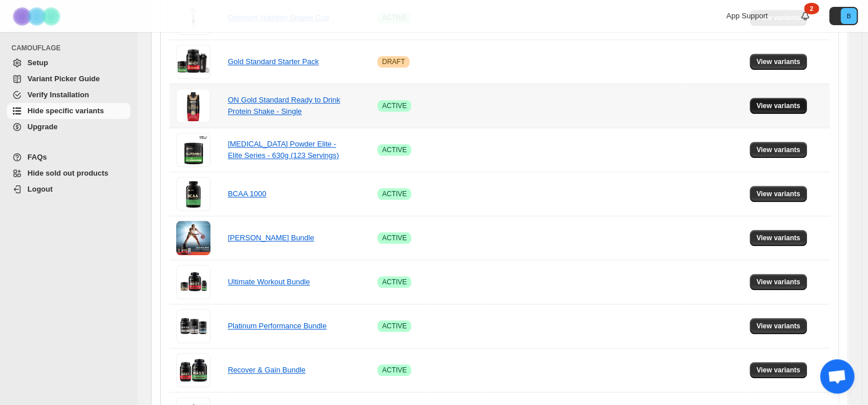 The height and width of the screenshot is (405, 868). Describe the element at coordinates (68, 189) in the screenshot. I see `a: Logout` at that location.